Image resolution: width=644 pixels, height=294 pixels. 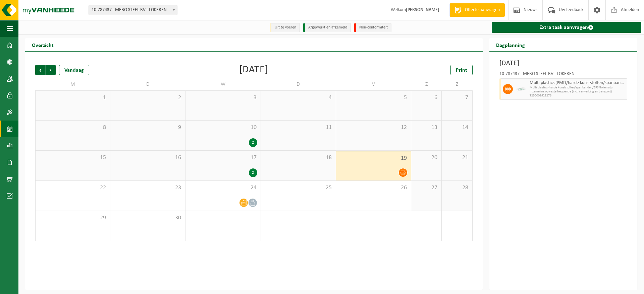 I want to click on td: M, so click(x=73, y=85).